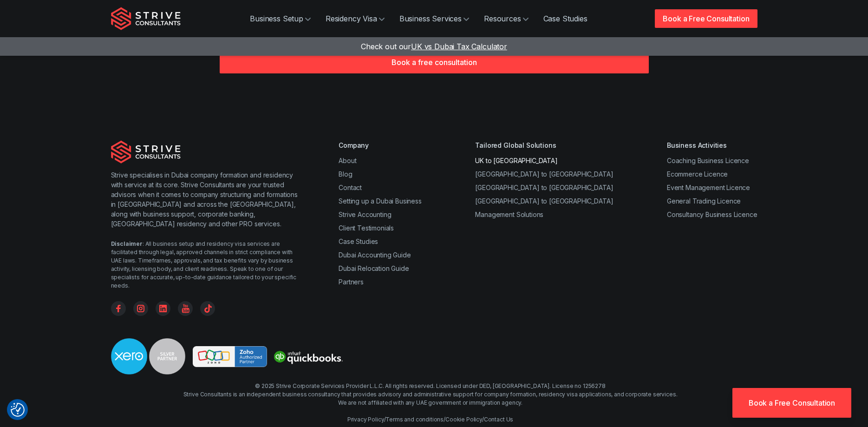 Image resolution: width=868 pixels, height=427 pixels. Describe the element at coordinates (366, 228) in the screenshot. I see `a: Client Testimonials` at that location.